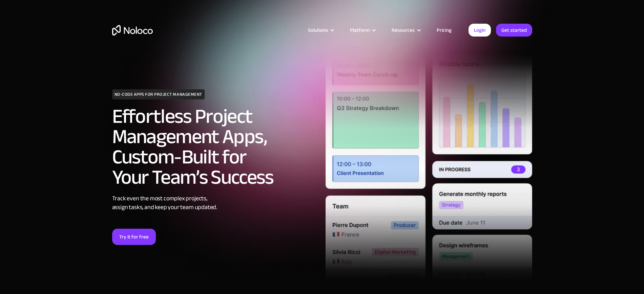 The image size is (644, 294). I want to click on a: Login, so click(480, 30).